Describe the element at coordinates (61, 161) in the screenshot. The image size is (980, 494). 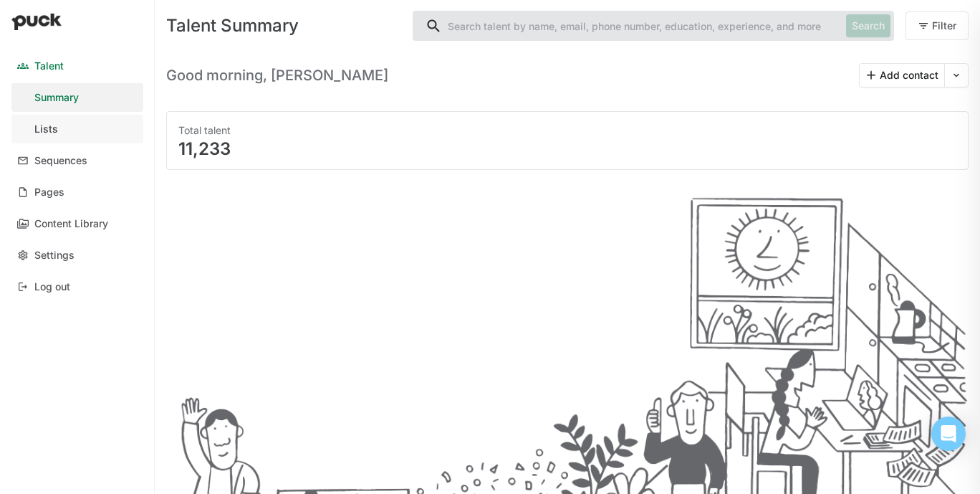
I see `div: Sequences` at that location.